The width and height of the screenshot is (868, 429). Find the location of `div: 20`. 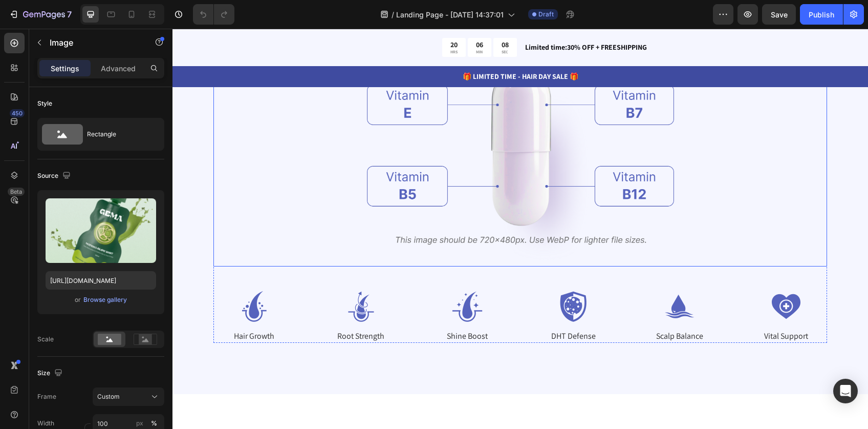

div: 20 is located at coordinates (281, 16).